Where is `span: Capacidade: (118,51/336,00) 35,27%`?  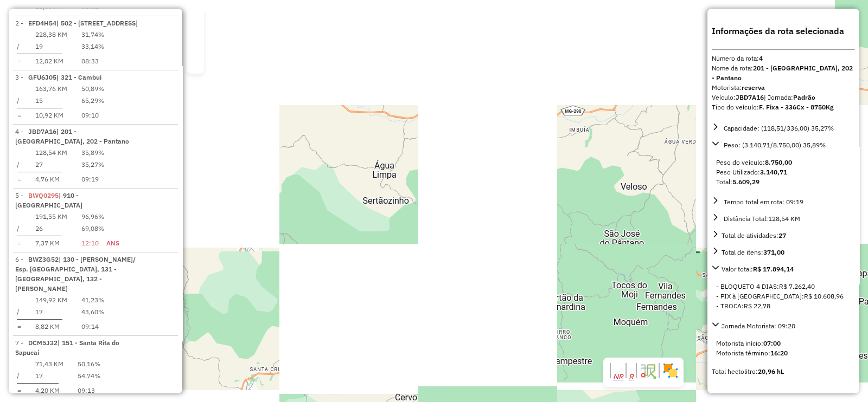
span: Capacidade: (118,51/336,00) 35,27% is located at coordinates (778, 128).